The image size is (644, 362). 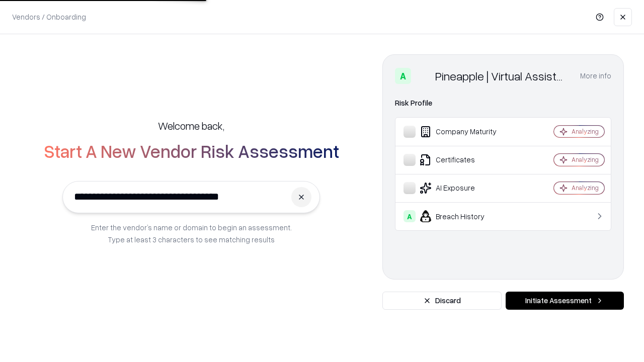 What do you see at coordinates (463, 188) in the screenshot?
I see `div: AI Exposure` at bounding box center [463, 188].